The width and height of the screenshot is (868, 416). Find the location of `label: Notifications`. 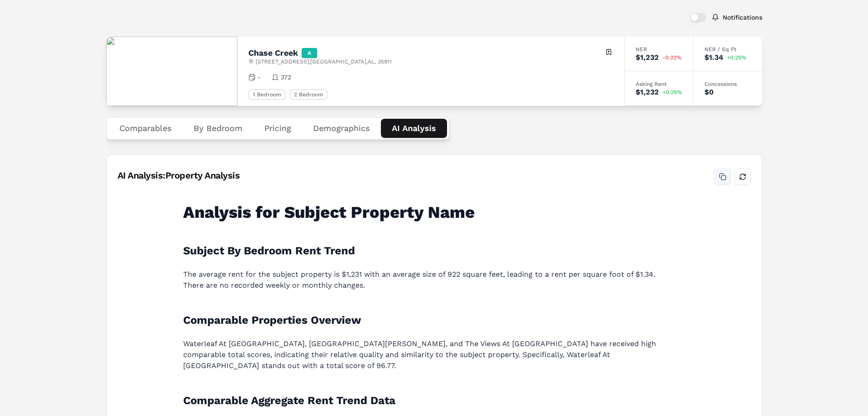

label: Notifications is located at coordinates (742, 18).